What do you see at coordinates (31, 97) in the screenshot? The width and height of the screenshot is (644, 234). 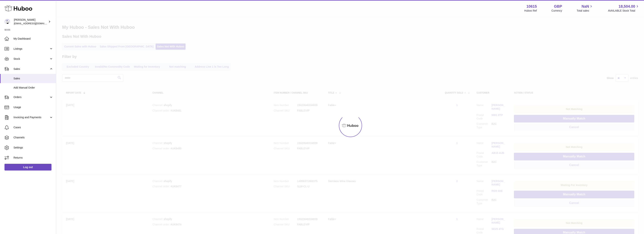 I see `span: Orders` at bounding box center [31, 97].